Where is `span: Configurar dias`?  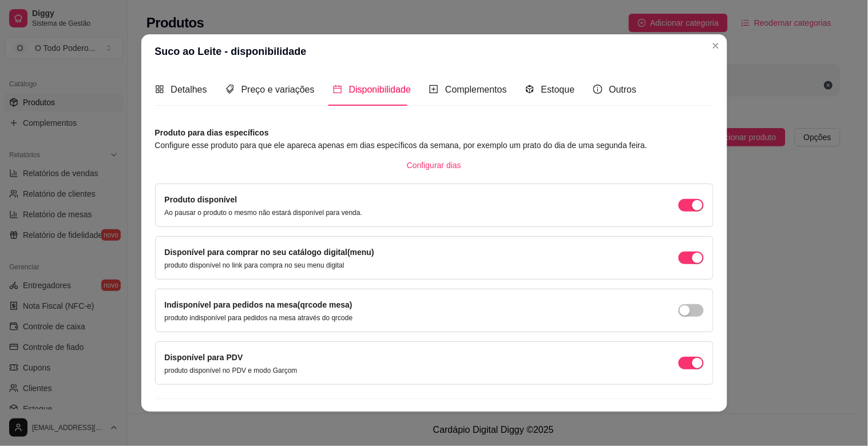
span: Configurar dias is located at coordinates (434, 165).